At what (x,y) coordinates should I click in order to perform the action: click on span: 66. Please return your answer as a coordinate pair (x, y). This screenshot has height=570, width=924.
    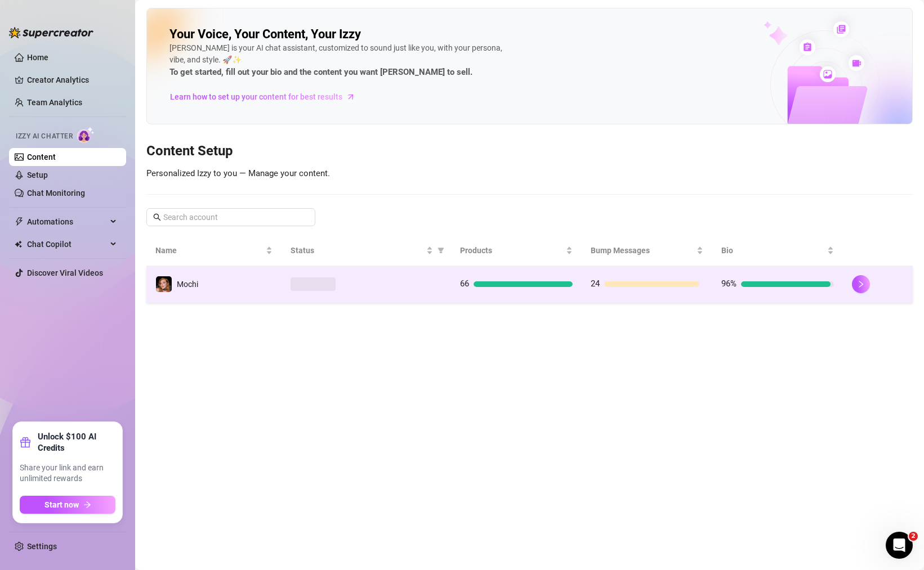
    Looking at the image, I should click on (465, 283).